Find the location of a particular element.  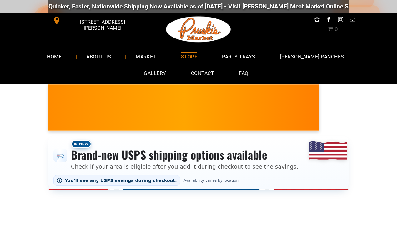

a: facebook is located at coordinates (329, 20).